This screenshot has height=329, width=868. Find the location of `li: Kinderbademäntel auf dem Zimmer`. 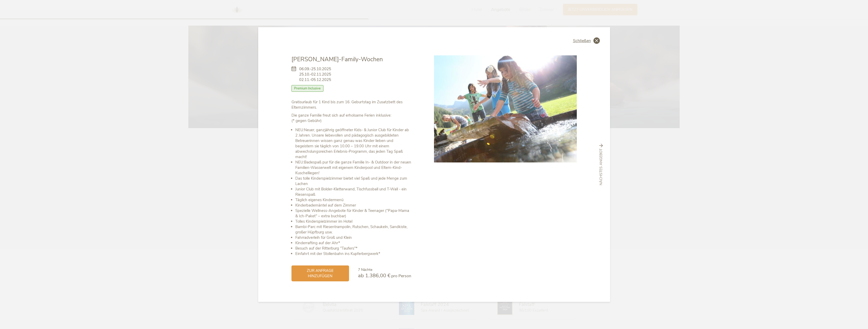

li: Kinderbademäntel auf dem Zimmer is located at coordinates (353, 205).